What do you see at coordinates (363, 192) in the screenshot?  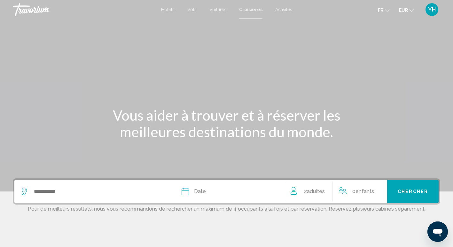 I see `span: 0` at bounding box center [363, 192].